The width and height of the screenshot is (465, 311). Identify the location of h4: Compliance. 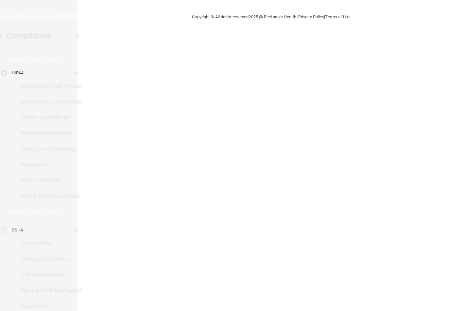
(28, 36).